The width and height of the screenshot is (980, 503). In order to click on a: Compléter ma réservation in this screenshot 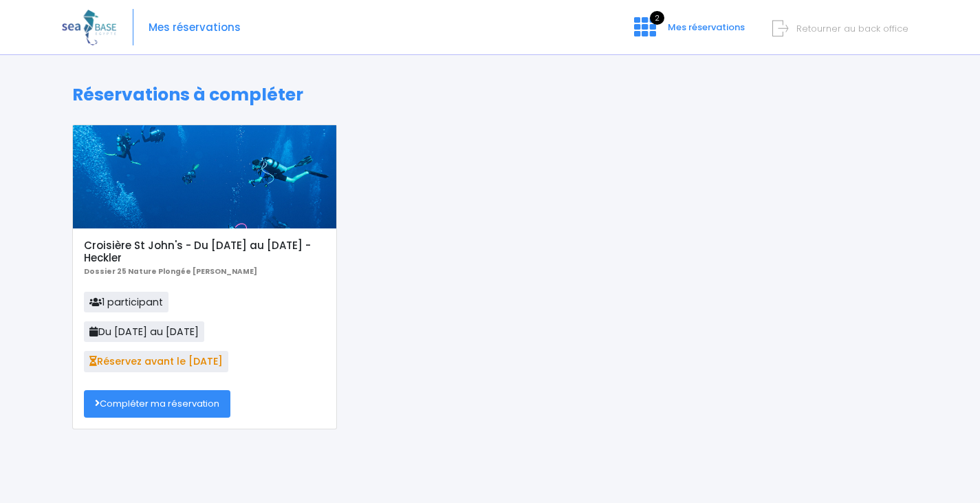, I will do `click(157, 404)`.